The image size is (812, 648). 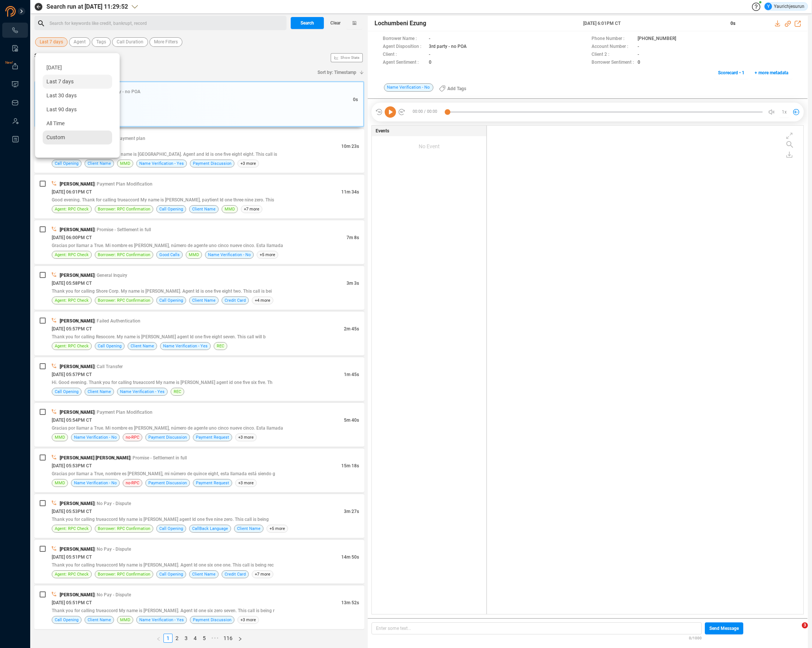 What do you see at coordinates (307, 23) in the screenshot?
I see `span: Search` at bounding box center [307, 23].